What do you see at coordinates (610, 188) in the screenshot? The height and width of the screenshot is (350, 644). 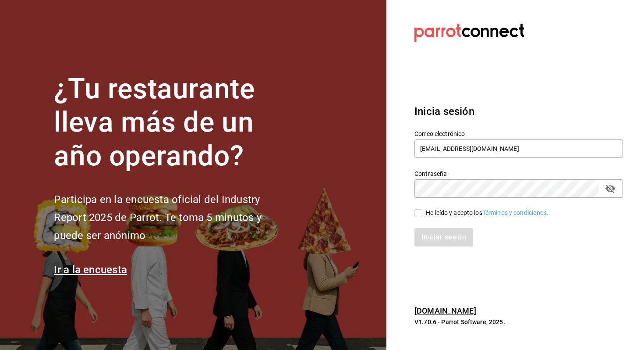 I see `button: passwordField` at bounding box center [610, 188].